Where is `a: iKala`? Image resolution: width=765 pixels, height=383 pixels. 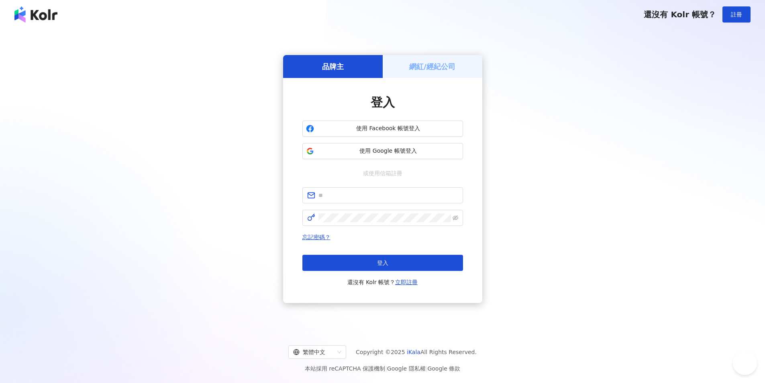 a: iKala is located at coordinates (414, 352).